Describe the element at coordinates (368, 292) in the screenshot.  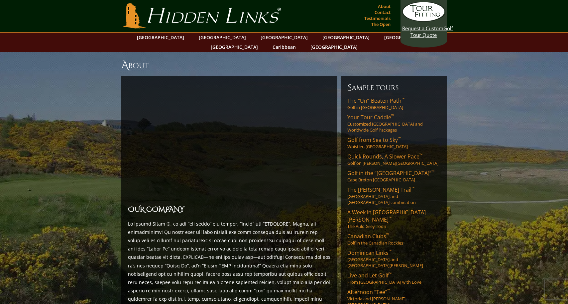
I see `span: Afternoon “Tee”` at that location.